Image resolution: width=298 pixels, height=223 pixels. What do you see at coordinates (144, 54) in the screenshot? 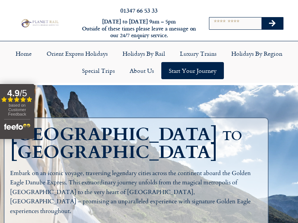
I see `a: Holidays by Rail` at bounding box center [144, 54].